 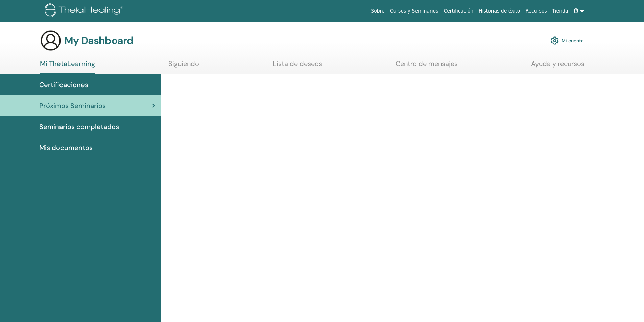 I want to click on a: Recursos, so click(x=536, y=11).